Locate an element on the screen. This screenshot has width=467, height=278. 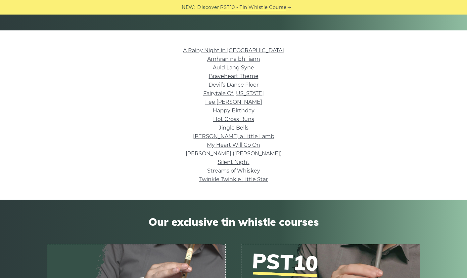
a: Silent Night is located at coordinates (234, 162).